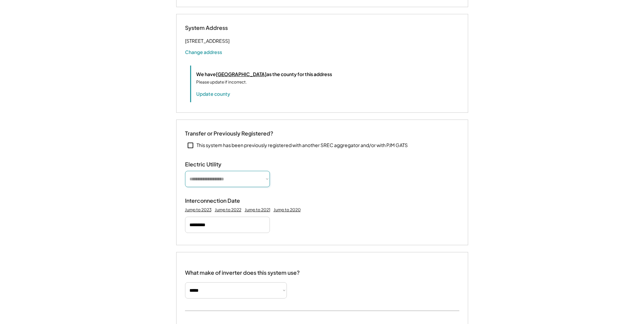 Image resolution: width=644 pixels, height=324 pixels. Describe the element at coordinates (228, 210) in the screenshot. I see `div: Jump to 2022` at that location.